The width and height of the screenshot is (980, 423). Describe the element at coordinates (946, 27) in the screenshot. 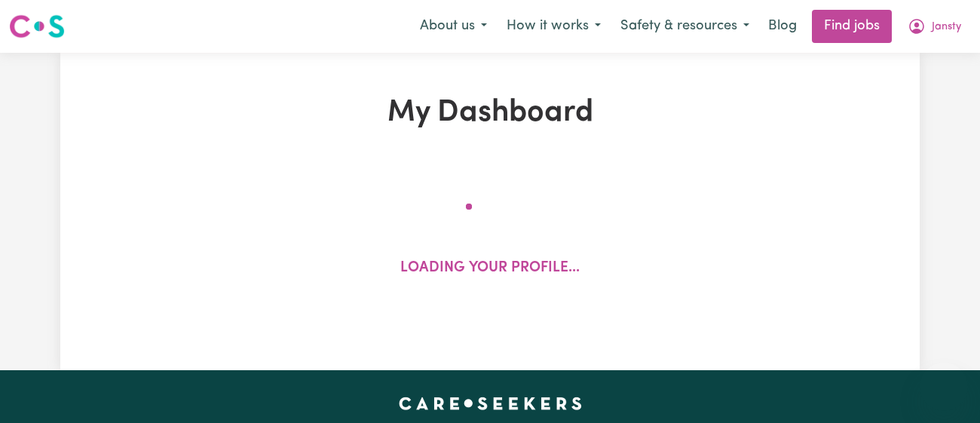

I see `span: Jansty` at that location.